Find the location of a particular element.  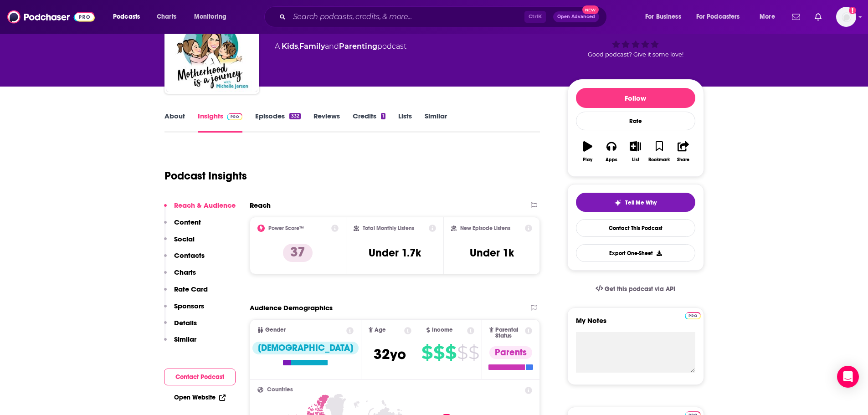

span: Countries is located at coordinates (280, 389).